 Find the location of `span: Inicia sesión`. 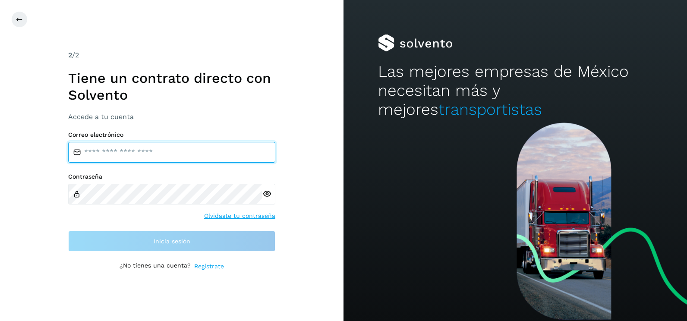

span: Inicia sesión is located at coordinates (172, 241).